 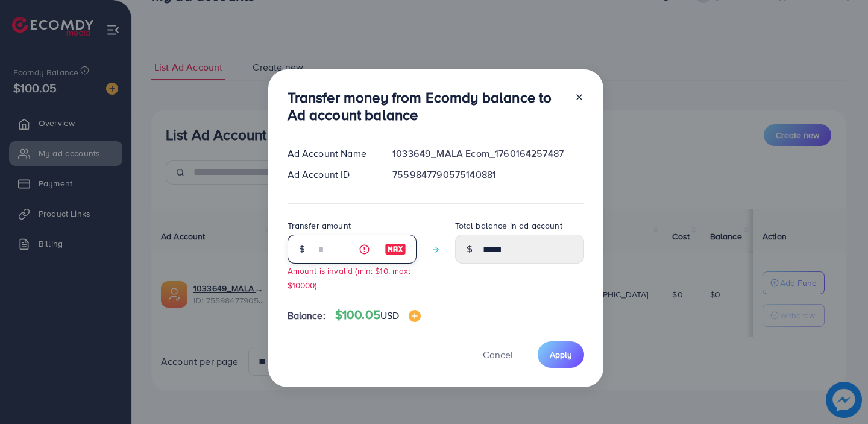 I want to click on button: Cancel, so click(x=498, y=354).